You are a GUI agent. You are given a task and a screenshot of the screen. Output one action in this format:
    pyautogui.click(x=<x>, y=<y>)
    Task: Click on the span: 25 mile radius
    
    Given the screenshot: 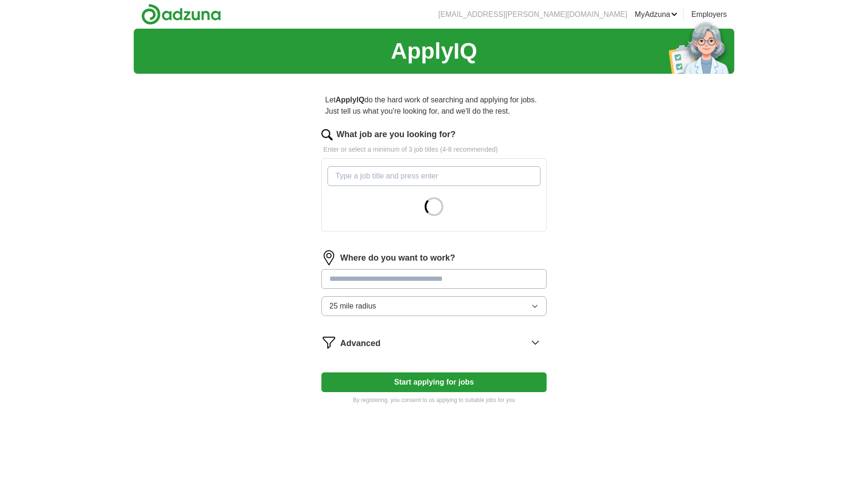 What is the action you would take?
    pyautogui.click(x=353, y=306)
    